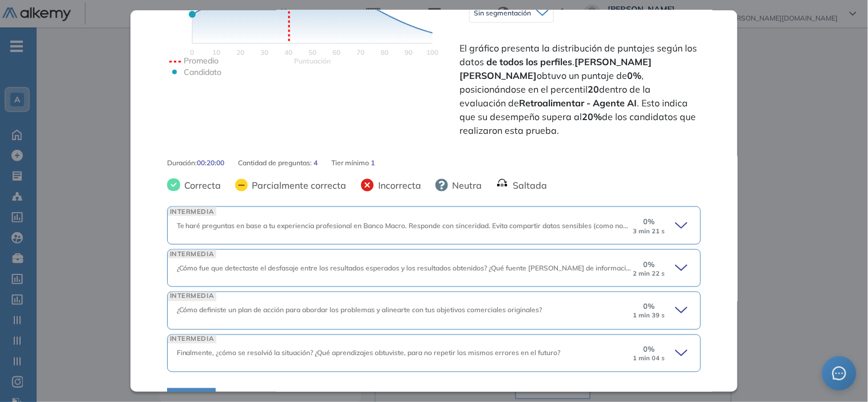  Describe the element at coordinates (359, 310) in the screenshot. I see `span: ¿Cómo definiste un plan de acción para abordar los problemas y alinearte con tus objetivos comerc...` at that location.